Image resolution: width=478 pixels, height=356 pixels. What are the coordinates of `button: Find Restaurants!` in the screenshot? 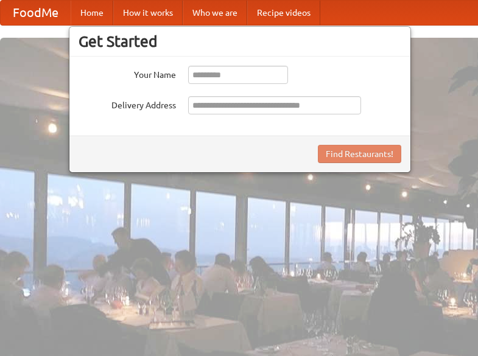 It's located at (359, 154).